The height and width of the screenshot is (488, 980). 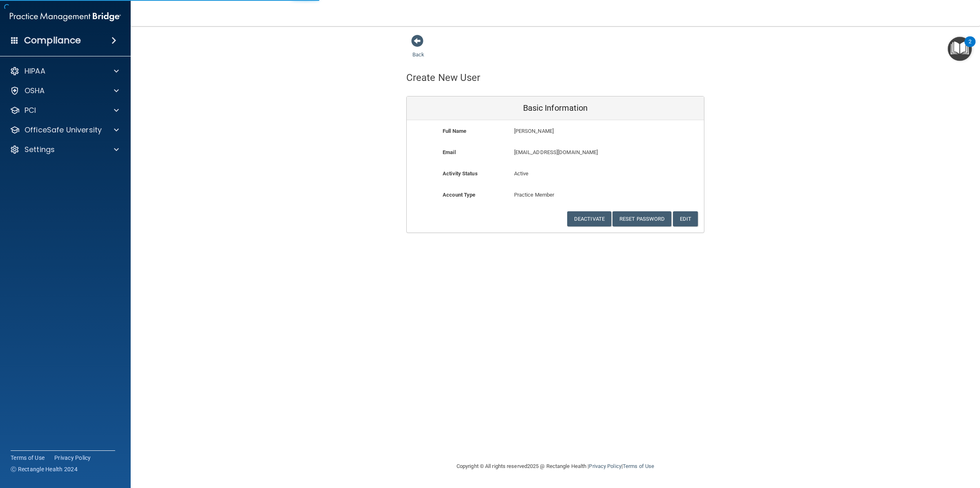 I want to click on p: Practice Member, so click(x=556, y=195).